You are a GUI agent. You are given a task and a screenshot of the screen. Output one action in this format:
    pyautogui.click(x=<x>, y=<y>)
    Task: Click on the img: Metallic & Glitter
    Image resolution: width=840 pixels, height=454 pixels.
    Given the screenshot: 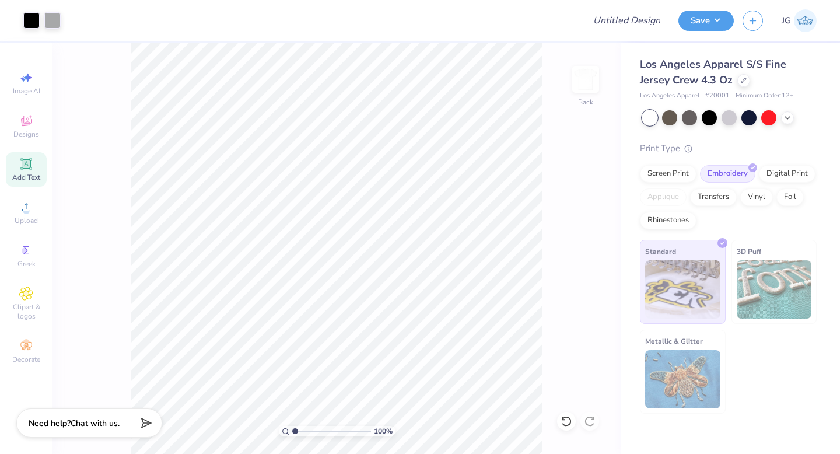 What is the action you would take?
    pyautogui.click(x=682, y=379)
    